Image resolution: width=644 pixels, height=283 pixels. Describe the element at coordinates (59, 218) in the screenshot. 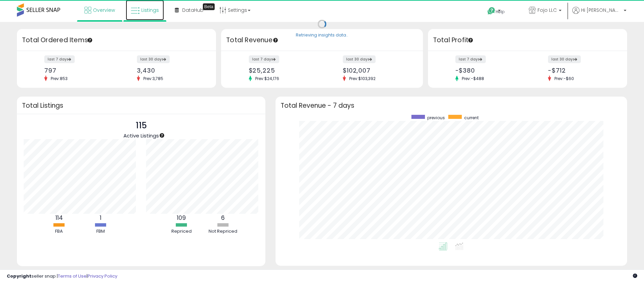

I see `b: 114` at that location.